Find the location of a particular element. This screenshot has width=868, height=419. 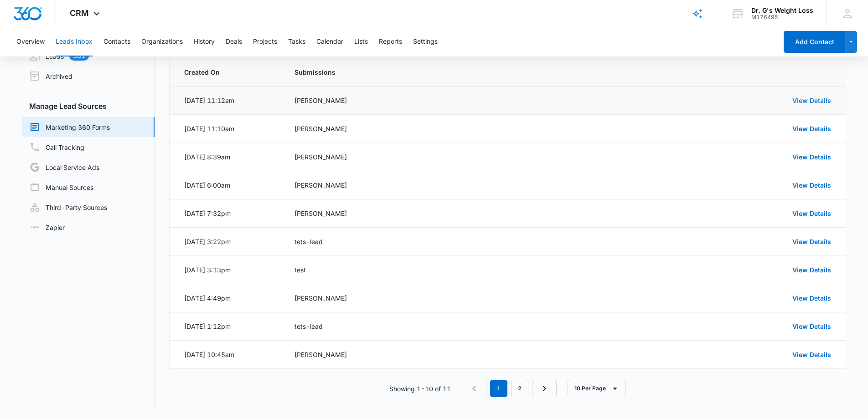

button: Tasks is located at coordinates (297, 42).